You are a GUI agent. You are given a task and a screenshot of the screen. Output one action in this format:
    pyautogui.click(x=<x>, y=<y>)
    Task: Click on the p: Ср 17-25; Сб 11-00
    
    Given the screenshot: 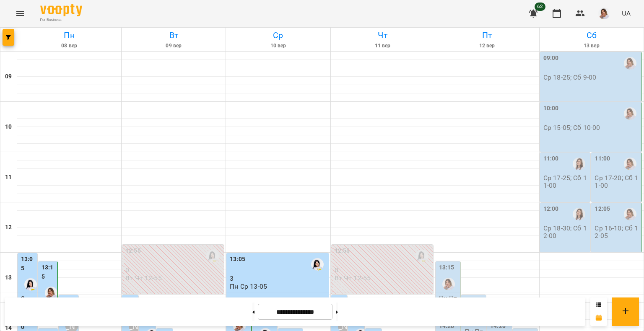 What is the action you would take?
    pyautogui.click(x=566, y=182)
    